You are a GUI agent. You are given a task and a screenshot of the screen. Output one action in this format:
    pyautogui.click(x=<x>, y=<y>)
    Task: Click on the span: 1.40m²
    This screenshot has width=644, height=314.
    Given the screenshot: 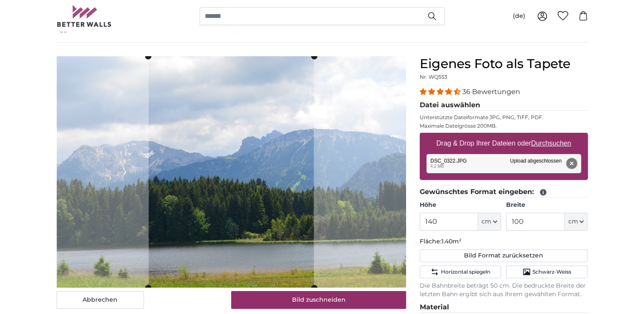 What is the action you would take?
    pyautogui.click(x=451, y=241)
    